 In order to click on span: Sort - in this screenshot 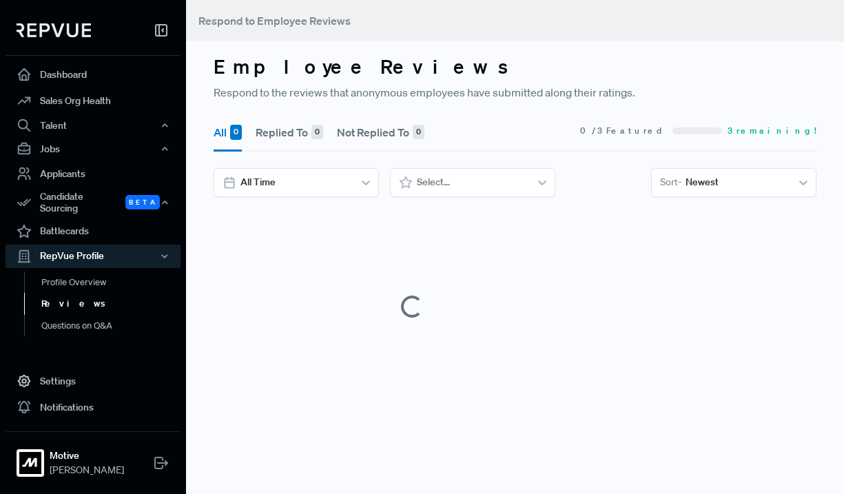, I will do `click(671, 182)`.